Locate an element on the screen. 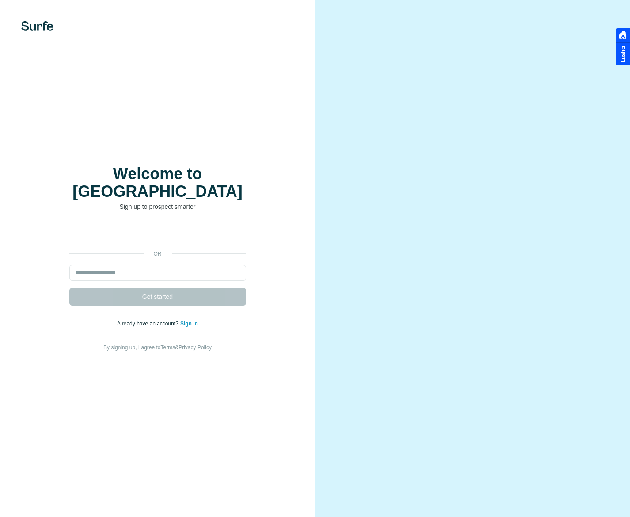 The height and width of the screenshot is (517, 630). p: Sign up to prospect smarter is located at coordinates (158, 207).